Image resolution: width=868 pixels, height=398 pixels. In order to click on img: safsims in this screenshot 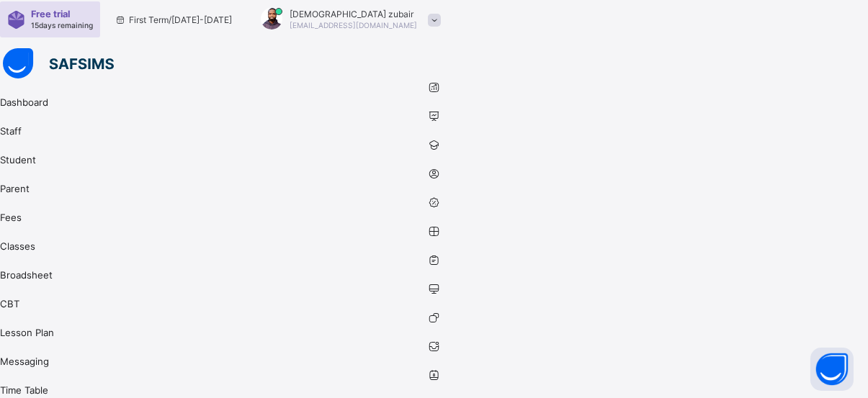, I will do `click(59, 63)`.